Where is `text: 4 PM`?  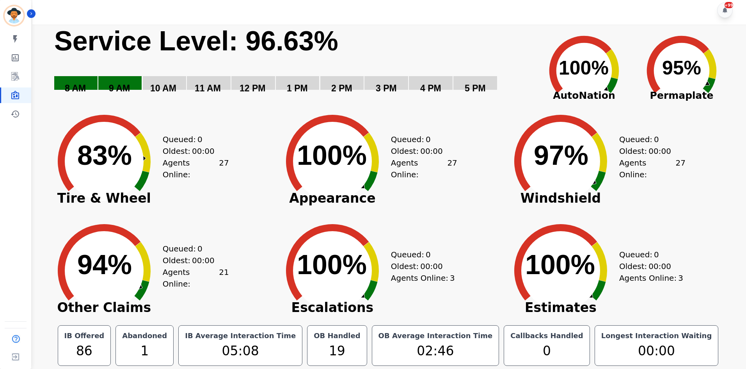 text: 4 PM is located at coordinates (431, 88).